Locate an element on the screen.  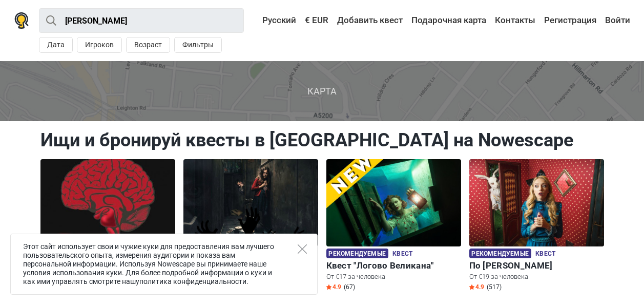
img: Тайна Заброшенного Приюта is located at coordinates (250, 203).